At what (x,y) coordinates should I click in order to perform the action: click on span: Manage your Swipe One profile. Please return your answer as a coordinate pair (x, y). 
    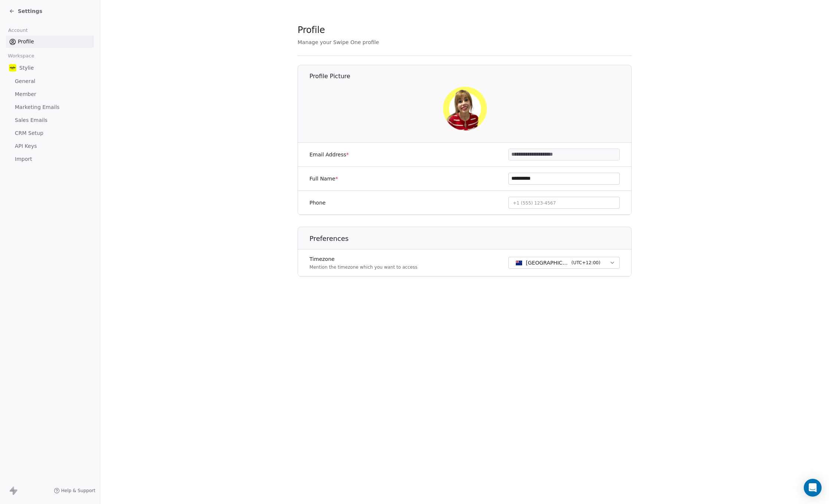
    Looking at the image, I should click on (338, 42).